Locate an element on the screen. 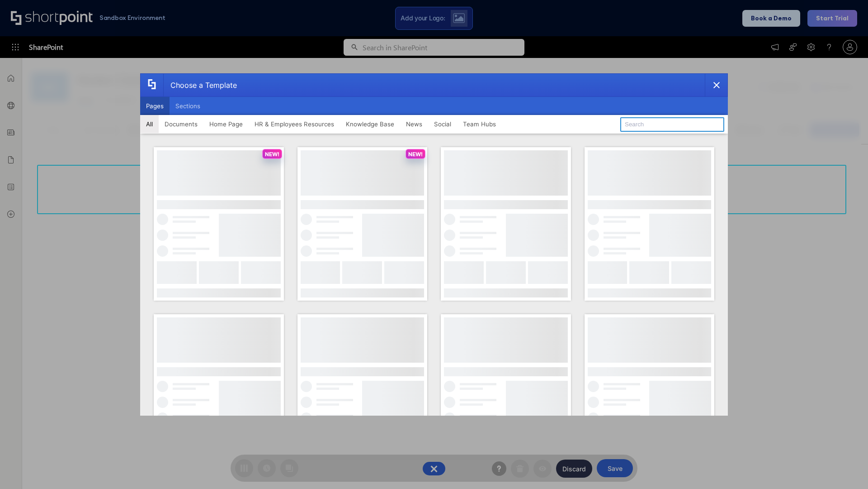  input: Search is located at coordinates (673, 125).